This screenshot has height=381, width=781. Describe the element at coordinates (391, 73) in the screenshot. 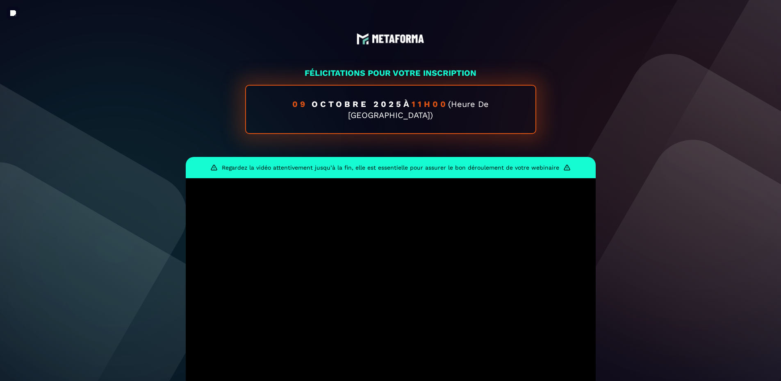

I see `p: FÉLICITATIONS POUR VOTRE INSCRIPTION` at that location.